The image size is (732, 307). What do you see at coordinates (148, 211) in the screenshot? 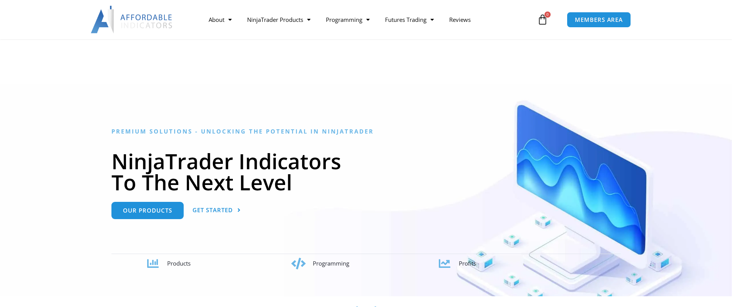
I see `span: Our Products` at bounding box center [148, 211].